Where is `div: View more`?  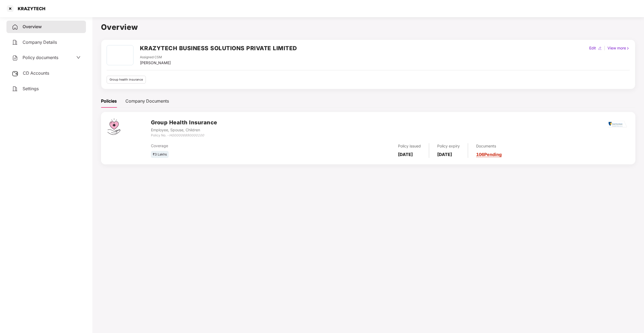 div: View more is located at coordinates (618, 48).